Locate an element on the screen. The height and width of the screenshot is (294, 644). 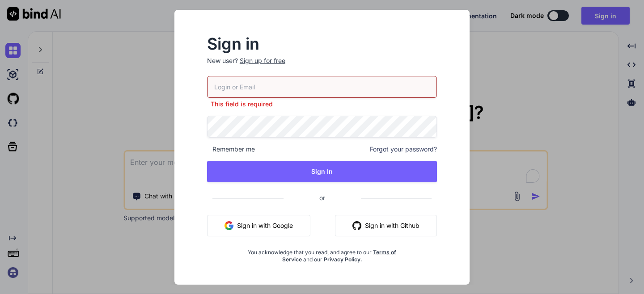
p: New user? is located at coordinates (322, 66).